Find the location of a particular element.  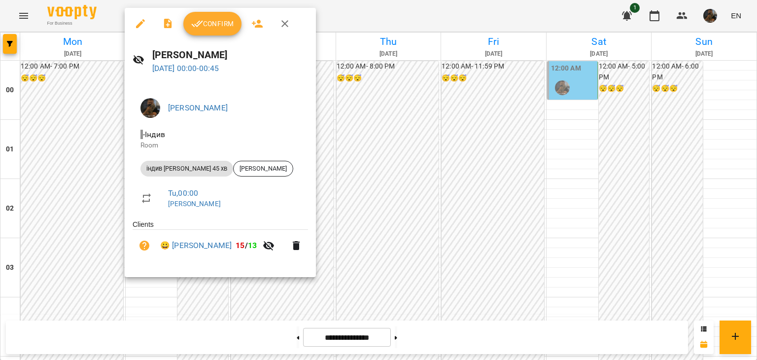

ul: Clients is located at coordinates (220, 242).